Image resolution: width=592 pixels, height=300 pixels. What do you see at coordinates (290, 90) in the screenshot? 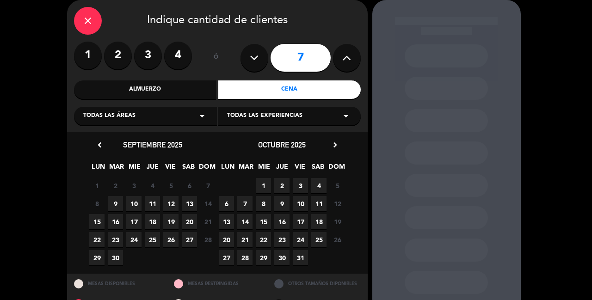
I see `div: Cena` at bounding box center [290, 90].